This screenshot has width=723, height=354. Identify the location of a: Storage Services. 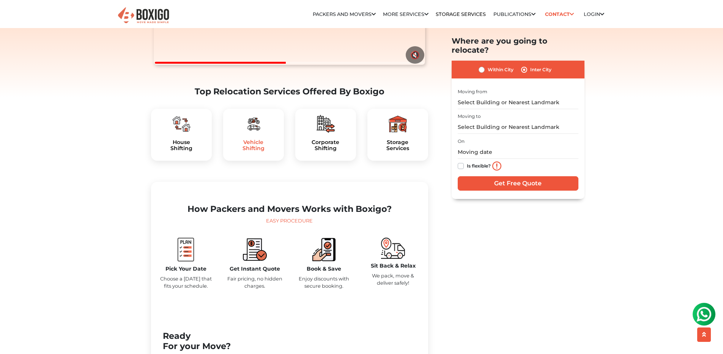
(461, 14).